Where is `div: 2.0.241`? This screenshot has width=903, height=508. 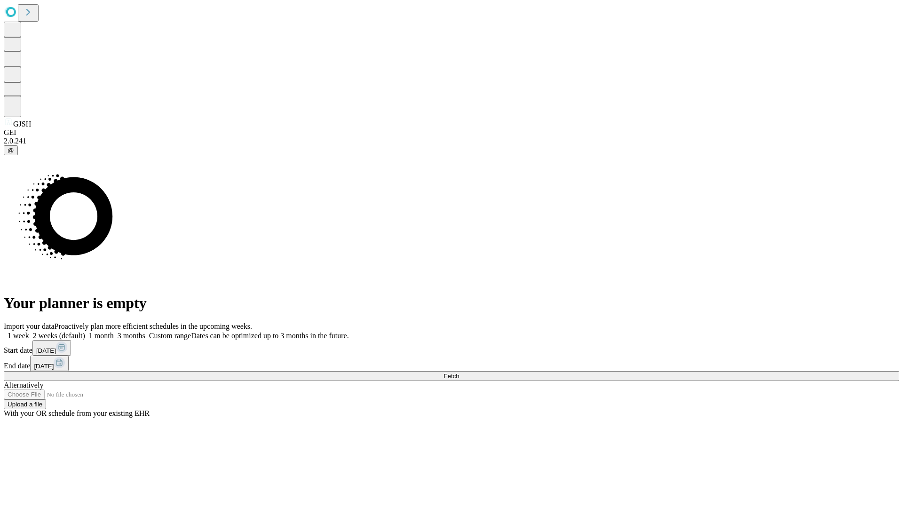
div: 2.0.241 is located at coordinates (451, 141).